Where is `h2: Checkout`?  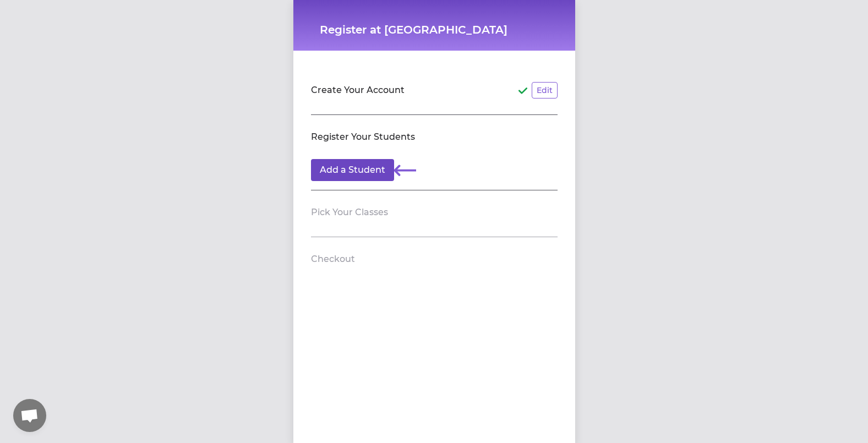 h2: Checkout is located at coordinates (333, 259).